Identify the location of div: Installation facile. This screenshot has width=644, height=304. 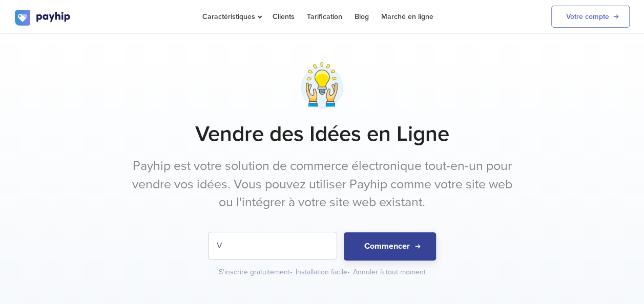
(323, 272).